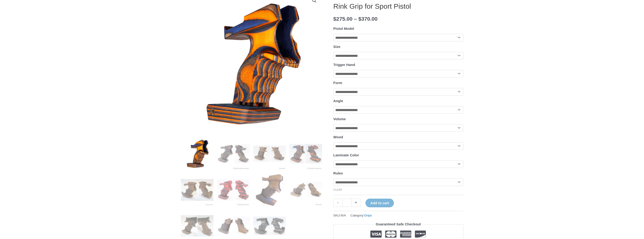 This screenshot has height=239, width=644. What do you see at coordinates (346, 155) in the screenshot?
I see `label: Laminate Color` at bounding box center [346, 155].